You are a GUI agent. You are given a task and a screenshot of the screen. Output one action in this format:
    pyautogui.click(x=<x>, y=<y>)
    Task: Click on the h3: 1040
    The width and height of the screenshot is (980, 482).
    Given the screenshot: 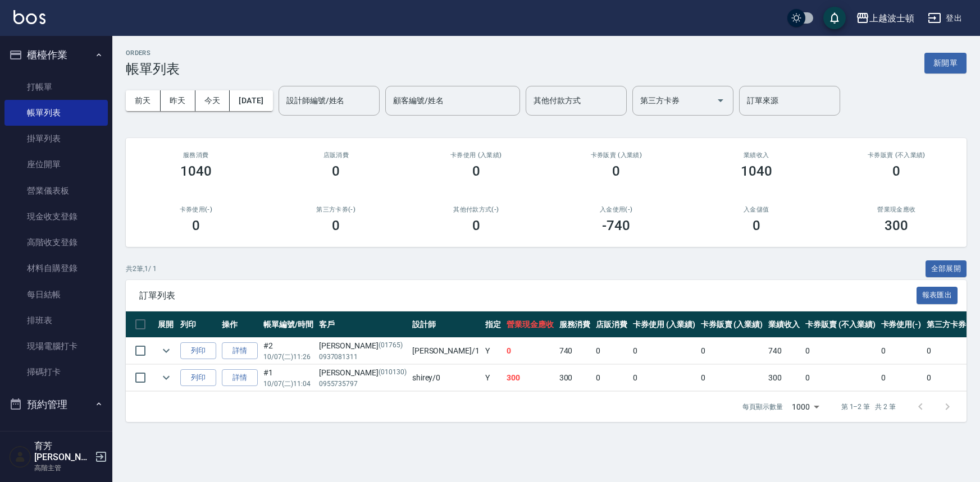 What is the action you would take?
    pyautogui.click(x=196, y=171)
    